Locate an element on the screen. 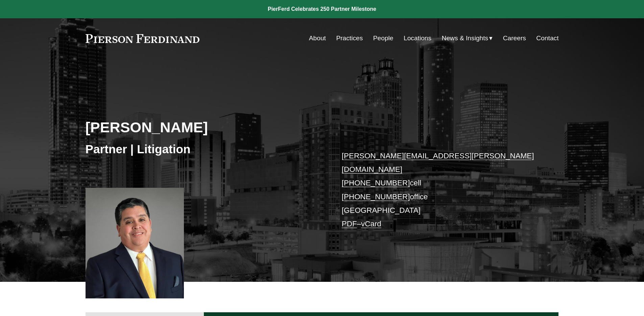 The height and width of the screenshot is (316, 644). a: Contact is located at coordinates (547, 38).